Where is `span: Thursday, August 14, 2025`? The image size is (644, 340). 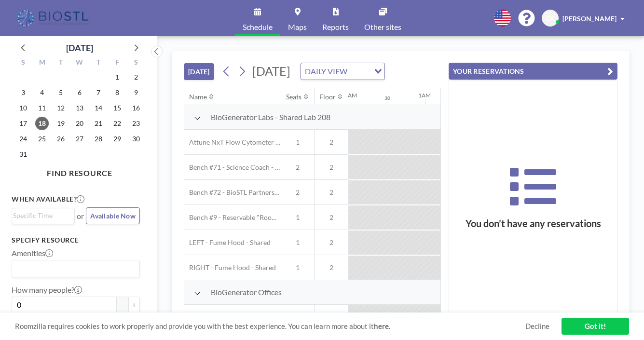 span: Thursday, August 14, 2025 is located at coordinates (98, 108).